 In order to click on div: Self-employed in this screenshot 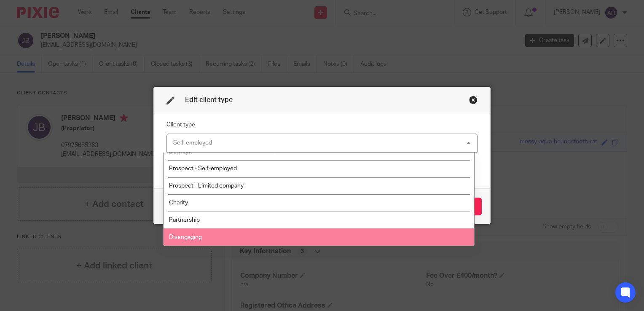, I will do `click(193, 143)`.